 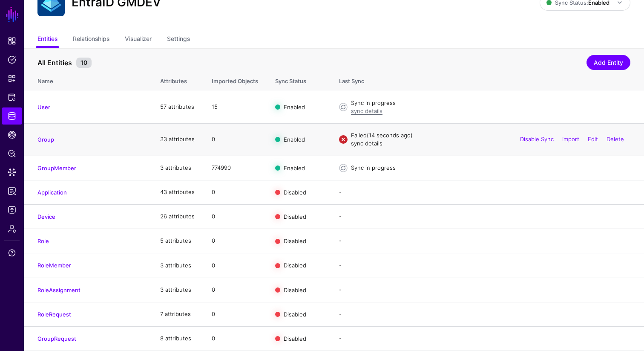 What do you see at coordinates (235, 107) in the screenshot?
I see `td: 15` at bounding box center [235, 107].